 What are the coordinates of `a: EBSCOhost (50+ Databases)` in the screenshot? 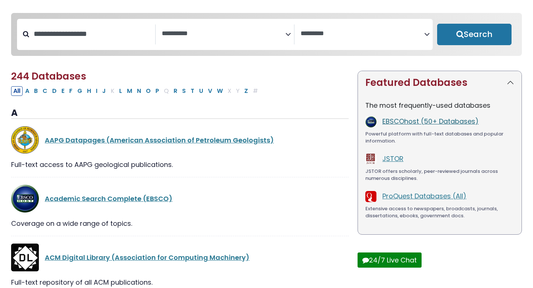 It's located at (431, 121).